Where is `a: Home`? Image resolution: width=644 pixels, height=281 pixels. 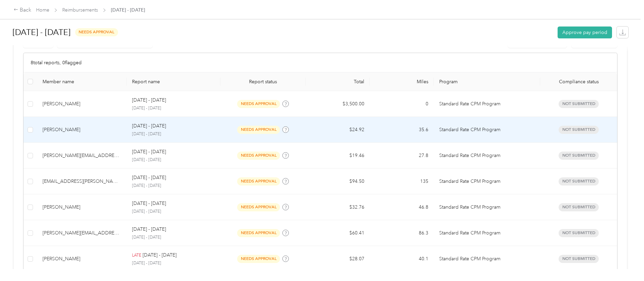
a: Home is located at coordinates (42, 10).